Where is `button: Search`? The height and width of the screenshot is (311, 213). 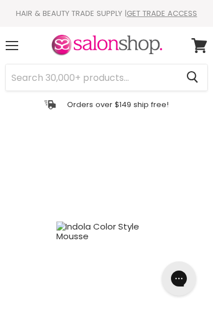 button: Search is located at coordinates (192, 77).